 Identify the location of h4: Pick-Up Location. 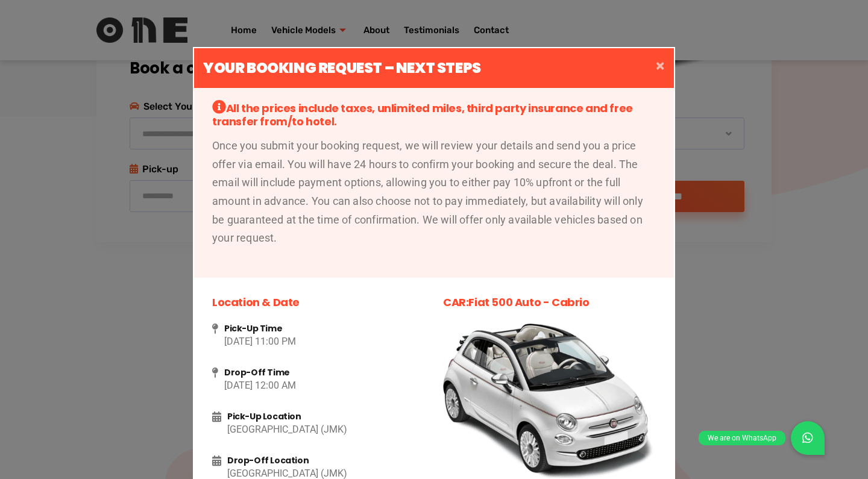
(326, 416).